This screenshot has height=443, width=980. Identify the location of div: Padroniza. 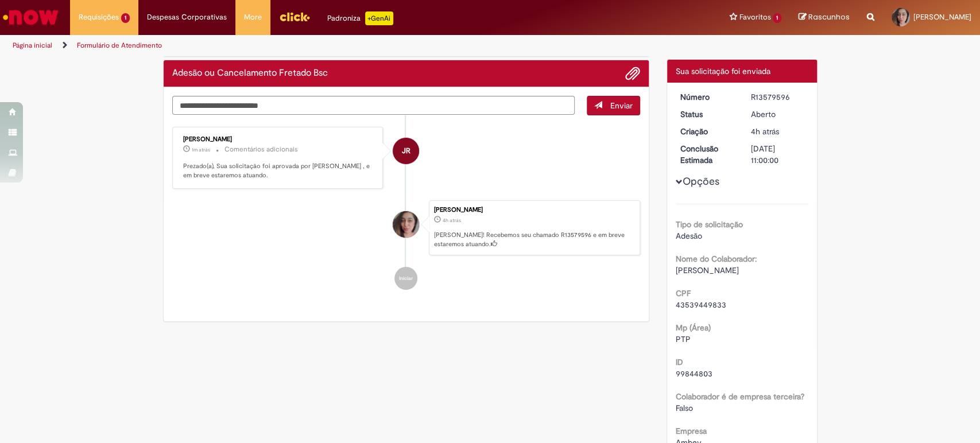
(360, 18).